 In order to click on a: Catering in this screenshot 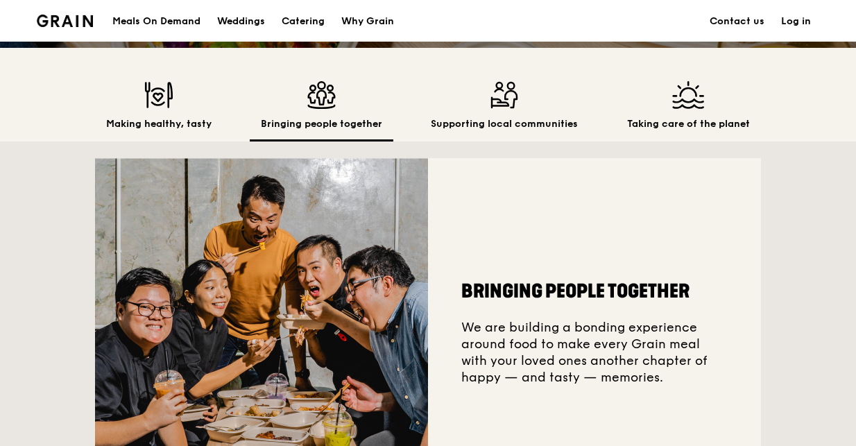, I will do `click(303, 21)`.